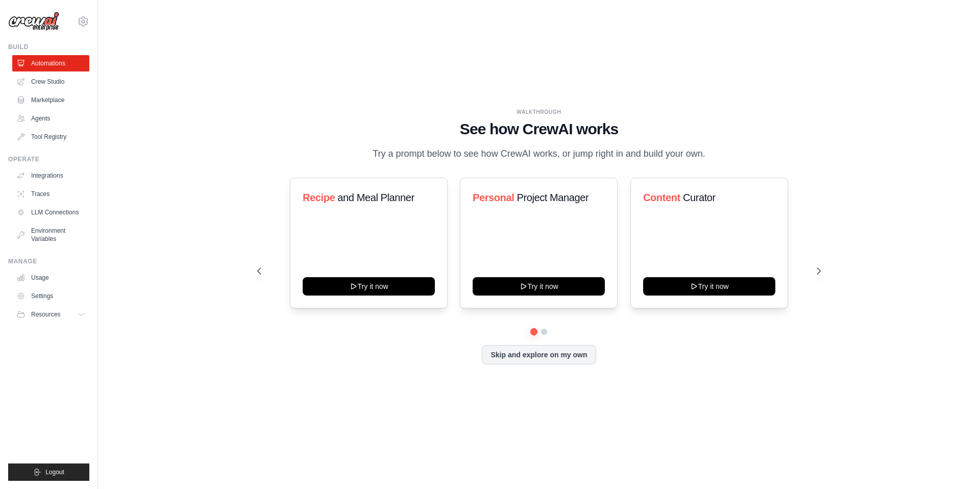 The width and height of the screenshot is (980, 489). What do you see at coordinates (539, 112) in the screenshot?
I see `div: WALKTHROUGH` at bounding box center [539, 112].